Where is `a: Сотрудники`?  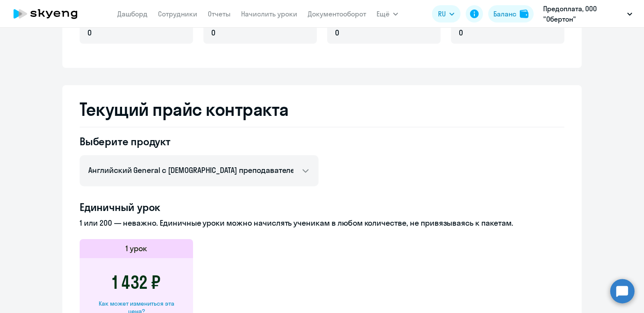 a: Сотрудники is located at coordinates (177, 14).